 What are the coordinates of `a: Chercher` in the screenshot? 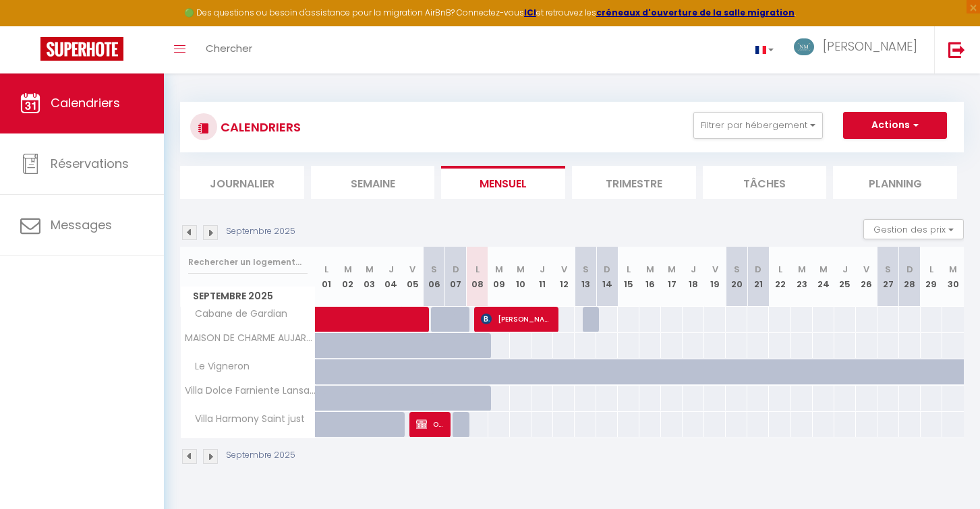 It's located at (229, 50).